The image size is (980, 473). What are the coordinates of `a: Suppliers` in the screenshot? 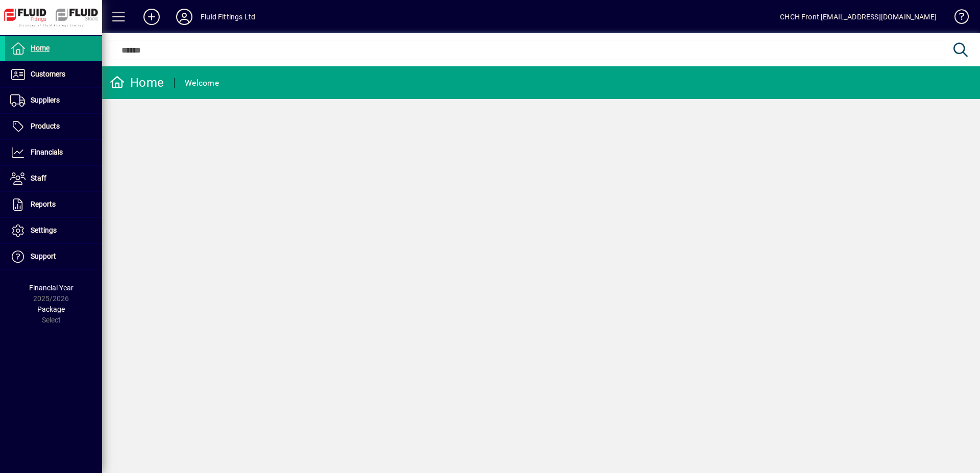 It's located at (53, 101).